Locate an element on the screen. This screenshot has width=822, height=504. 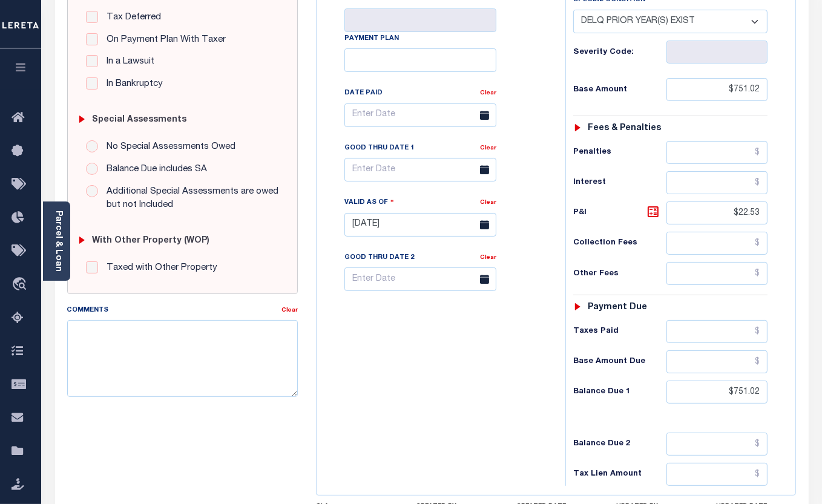
i: travel_explore is located at coordinates (21, 285).